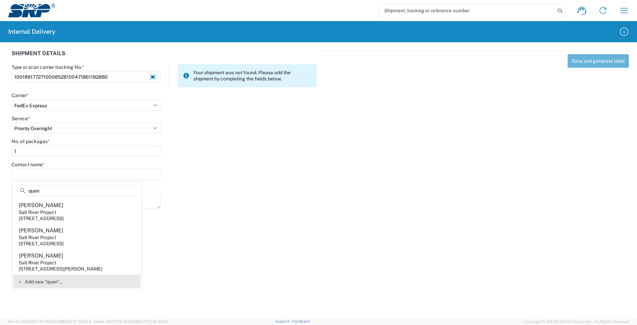  Describe the element at coordinates (32, 32) in the screenshot. I see `h2: Internal Delivery` at that location.